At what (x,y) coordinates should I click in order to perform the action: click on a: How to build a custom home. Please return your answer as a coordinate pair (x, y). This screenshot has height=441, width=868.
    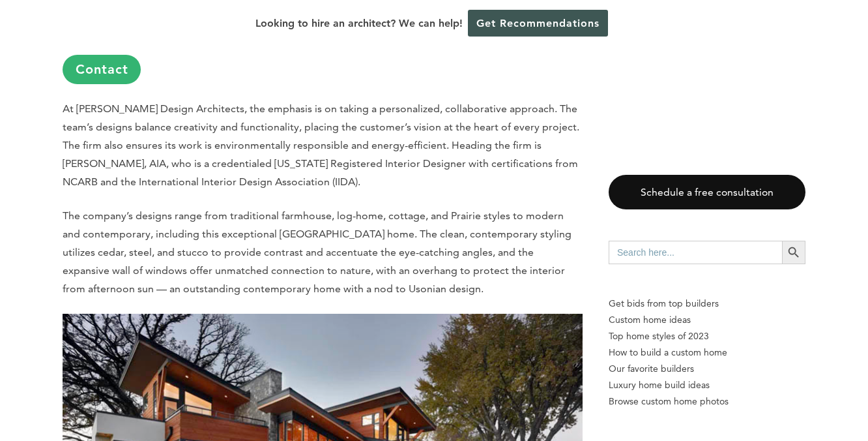
    Looking at the image, I should click on (707, 352).